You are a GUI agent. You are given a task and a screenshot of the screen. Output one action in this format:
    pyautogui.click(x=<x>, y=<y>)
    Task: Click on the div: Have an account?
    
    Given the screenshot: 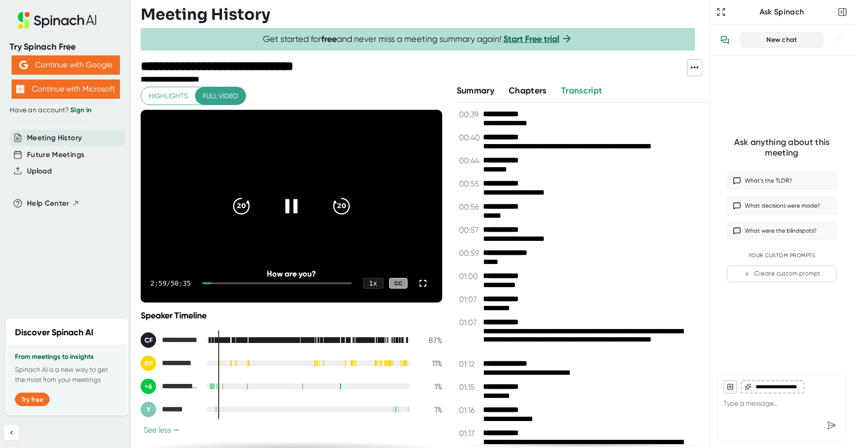 What is the action you would take?
    pyautogui.click(x=66, y=110)
    